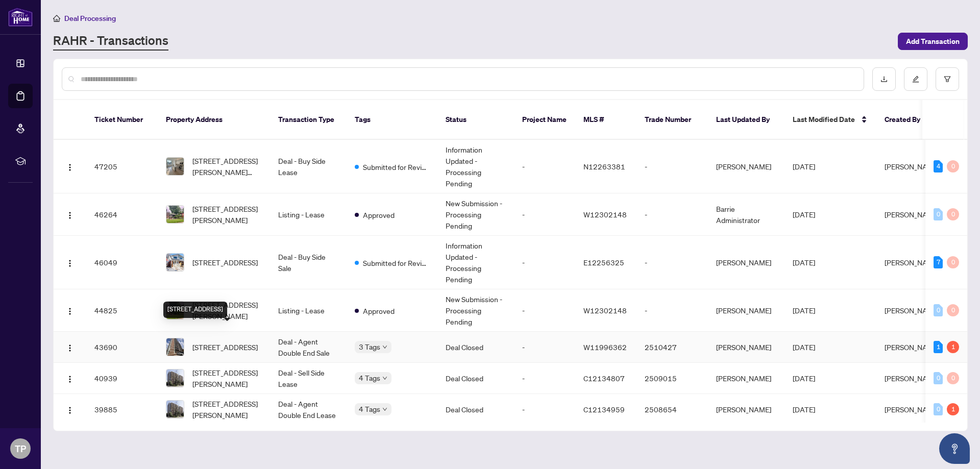 The image size is (980, 469). I want to click on span: down, so click(385, 409).